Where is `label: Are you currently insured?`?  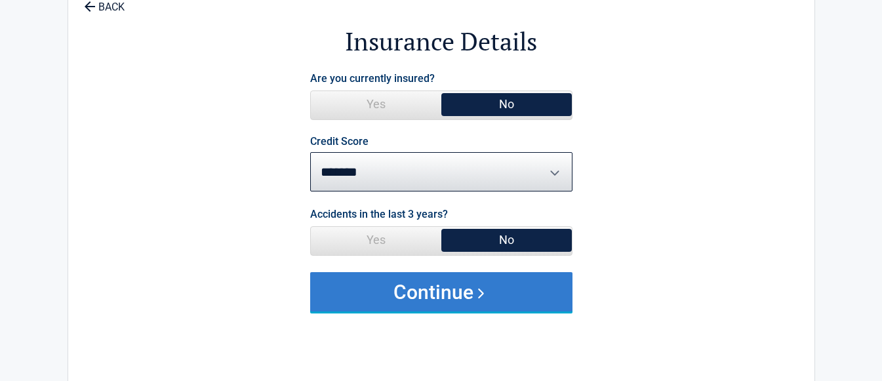 label: Are you currently insured? is located at coordinates (372, 78).